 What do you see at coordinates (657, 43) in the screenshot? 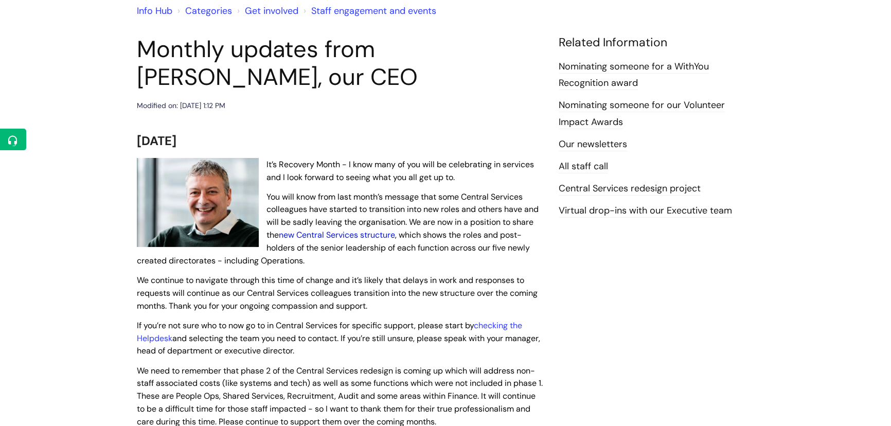
I see `h4: Related Information` at bounding box center [657, 43].